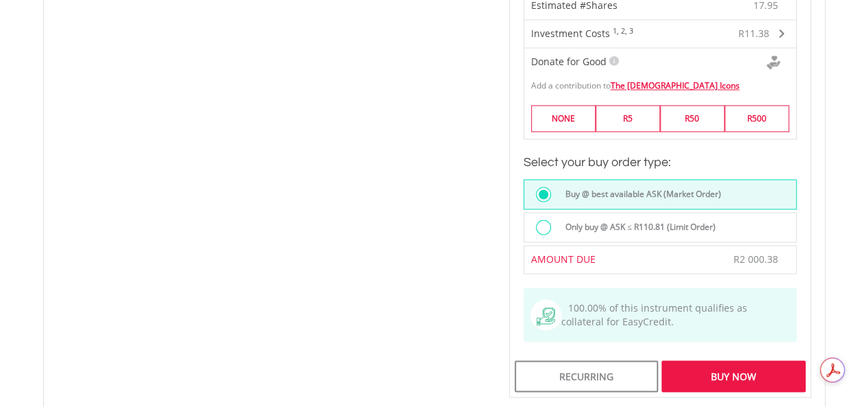 Image resolution: width=868 pixels, height=407 pixels. What do you see at coordinates (639, 194) in the screenshot?
I see `label: Buy @ best available ASK (Market Order)` at bounding box center [639, 194].